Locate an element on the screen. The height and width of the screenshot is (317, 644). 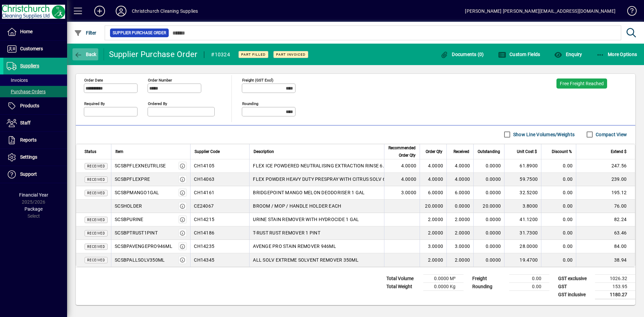
td: CH14235 is located at coordinates (220, 247).